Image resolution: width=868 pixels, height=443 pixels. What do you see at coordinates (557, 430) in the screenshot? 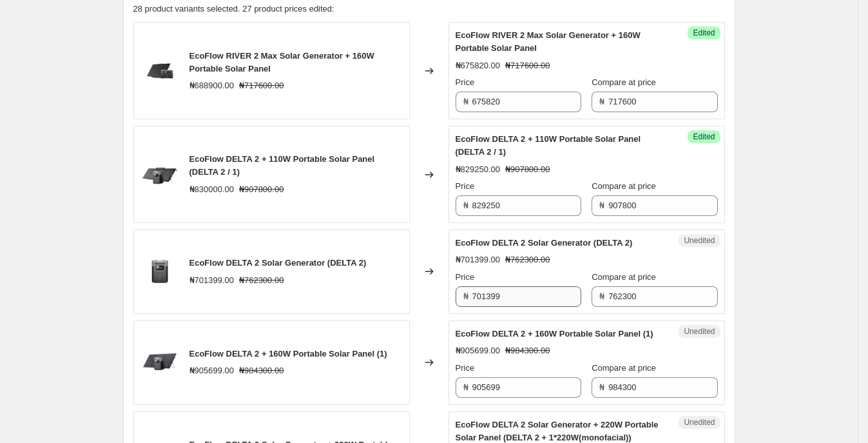
I see `span: EcoFlow DELTA 2 Solar Generator + 220W Portable Solar Panel (DELTA 2 + 1*220W(monofacial))` at bounding box center [557, 430].